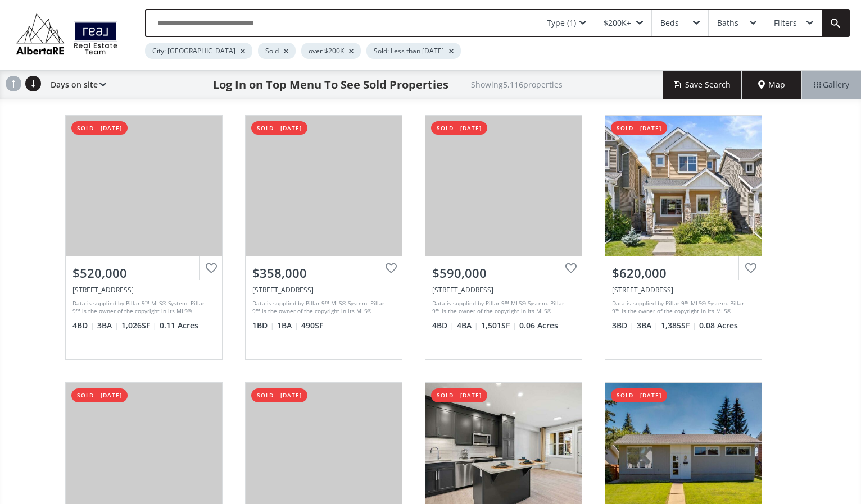  What do you see at coordinates (772, 84) in the screenshot?
I see `div: Map` at bounding box center [772, 84].